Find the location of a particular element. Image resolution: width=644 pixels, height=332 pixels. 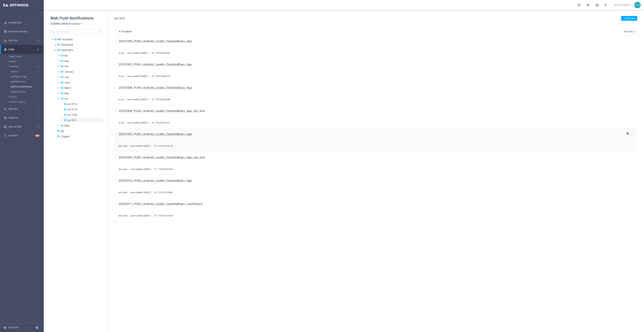

div: person_search Explore keyboard_arrow_right is located at coordinates (22, 41).